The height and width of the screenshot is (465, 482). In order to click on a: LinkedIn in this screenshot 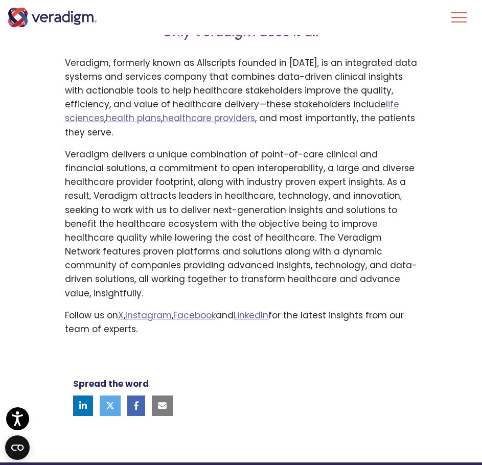, I will do `click(251, 316)`.